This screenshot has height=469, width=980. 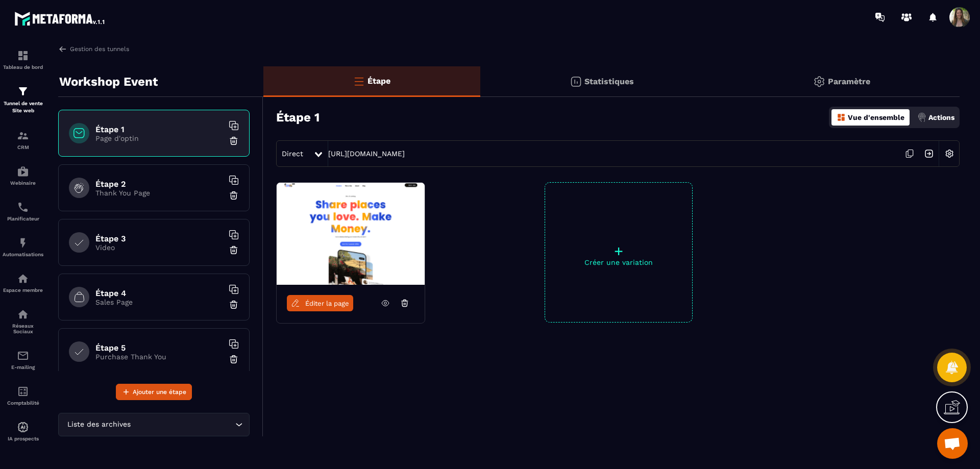 What do you see at coordinates (23, 207) in the screenshot?
I see `img: scheduler` at bounding box center [23, 207].